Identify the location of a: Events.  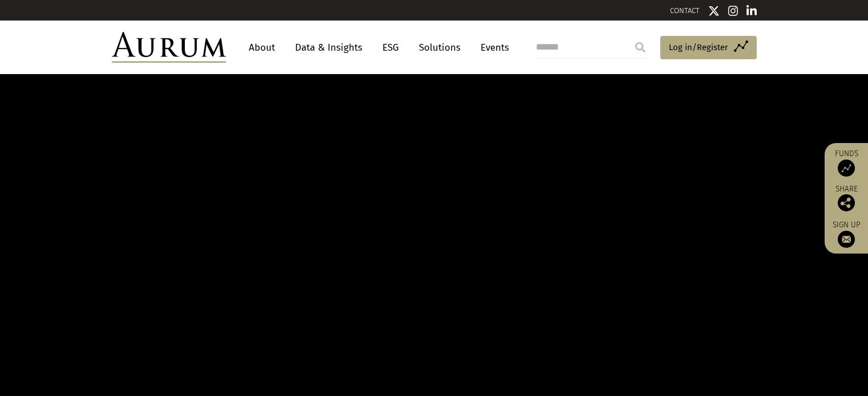
(492, 47).